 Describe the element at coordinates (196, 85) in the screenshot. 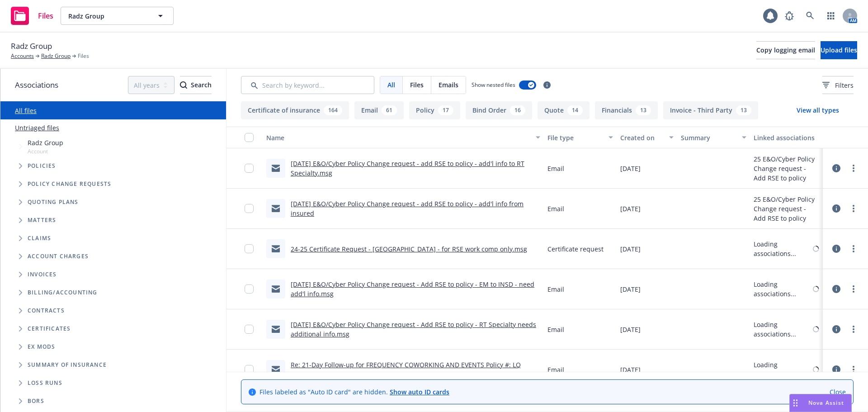

I see `div: Search` at that location.